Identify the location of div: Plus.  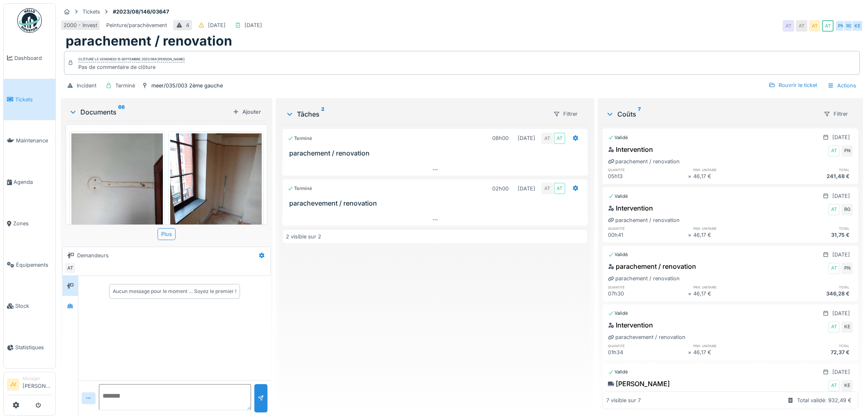
(167, 234).